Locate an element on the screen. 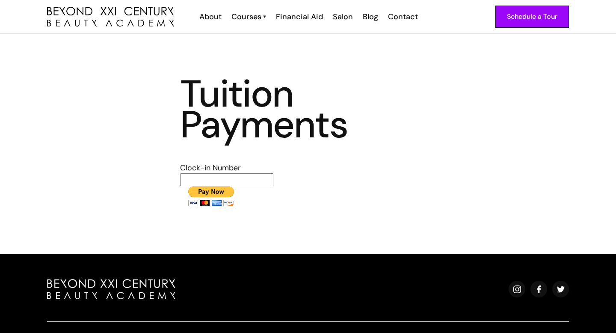 This screenshot has height=333, width=616. img: beyond 21st century beauty academy logo is located at coordinates (110, 17).